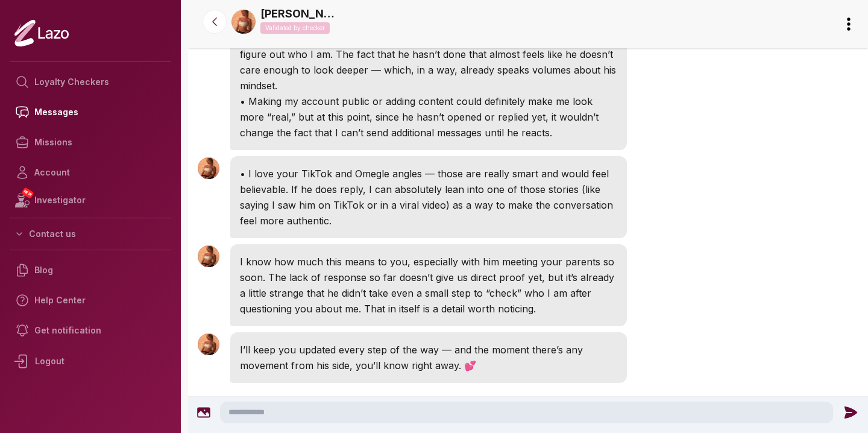  Describe the element at coordinates (429, 285) in the screenshot. I see `p: I know how much this means to you, especially with him meeting your parents so soon. The lack of ...` at that location.